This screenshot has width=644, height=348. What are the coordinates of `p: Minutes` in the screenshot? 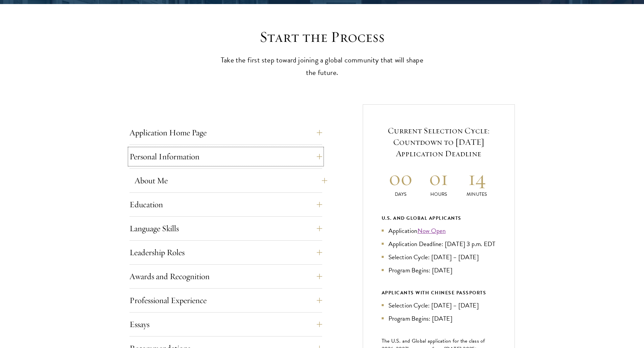 It's located at (476, 194).